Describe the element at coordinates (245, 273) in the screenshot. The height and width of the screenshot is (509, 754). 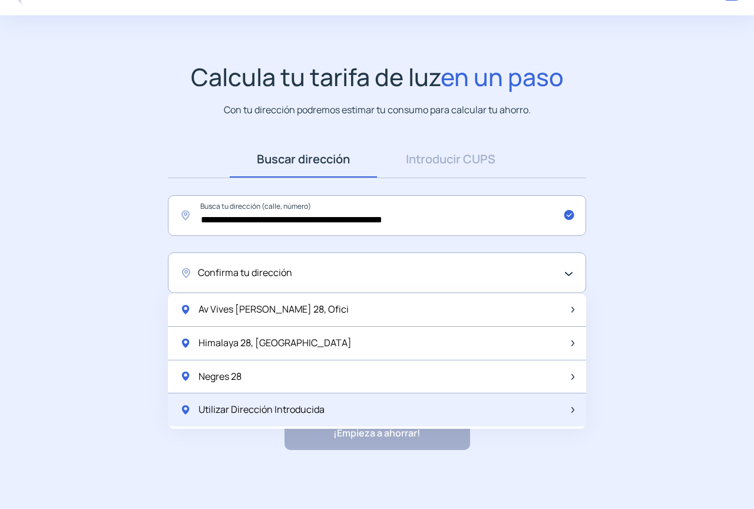
I see `span: Confirma tu dirección` at that location.